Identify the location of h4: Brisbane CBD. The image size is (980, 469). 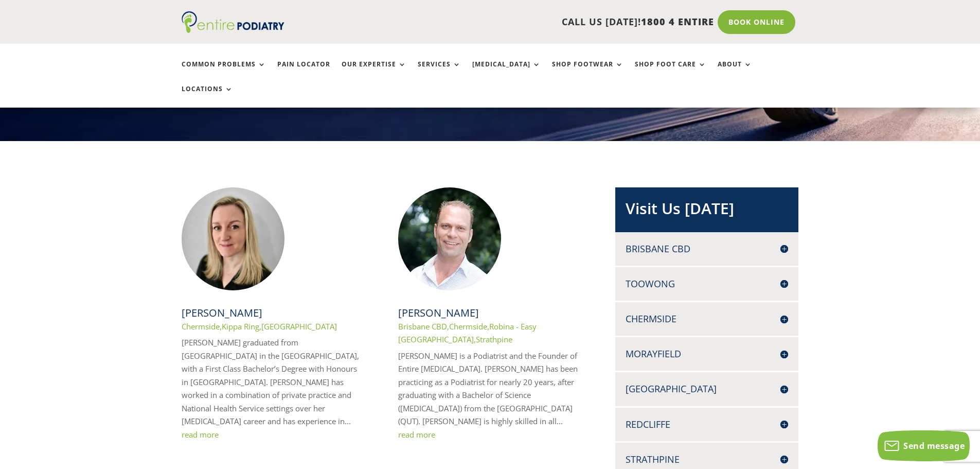
(707, 249).